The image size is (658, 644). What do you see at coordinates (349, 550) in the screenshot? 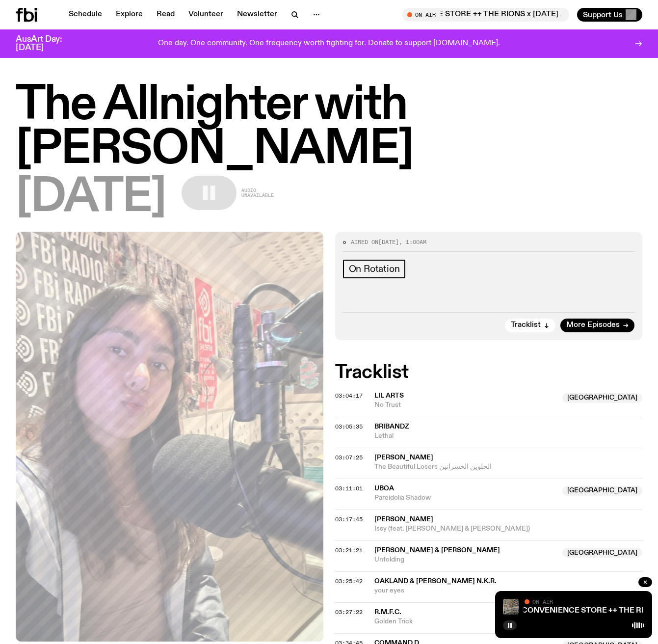
I see `span: 03:21:21` at bounding box center [349, 550].